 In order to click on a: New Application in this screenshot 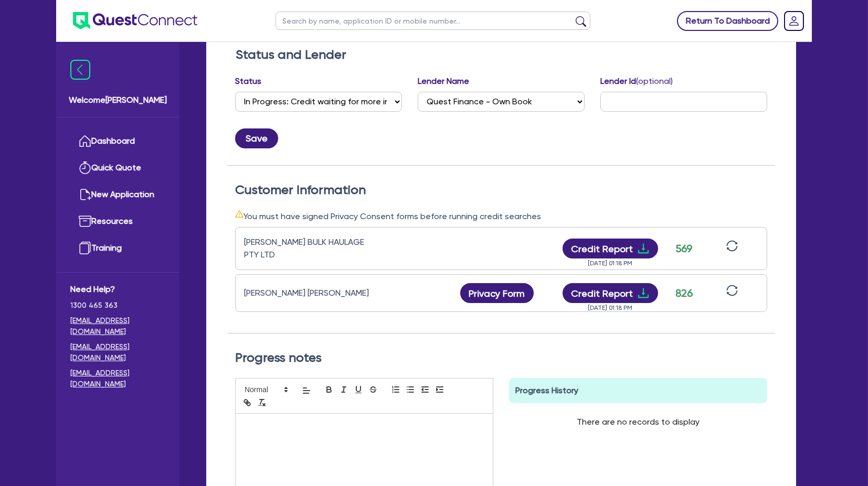, I will do `click(118, 194)`.